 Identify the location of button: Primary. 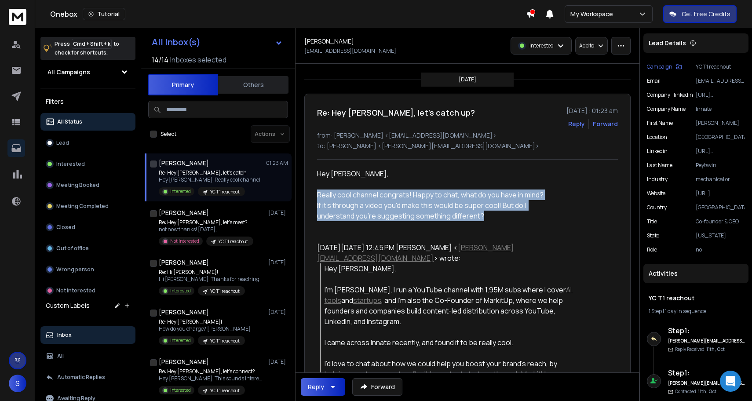
(183, 85).